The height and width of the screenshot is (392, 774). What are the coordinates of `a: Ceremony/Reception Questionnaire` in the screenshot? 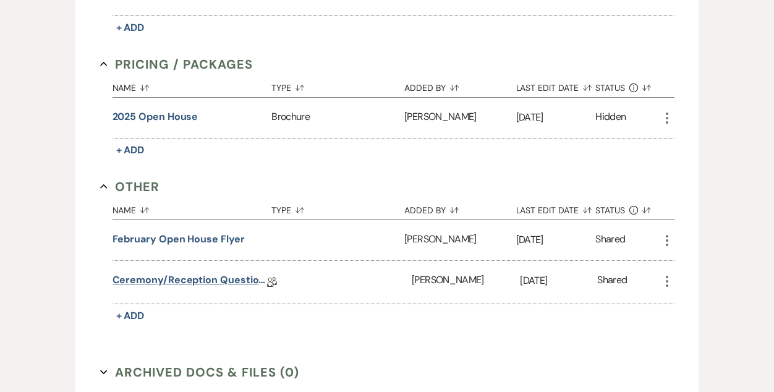 It's located at (190, 282).